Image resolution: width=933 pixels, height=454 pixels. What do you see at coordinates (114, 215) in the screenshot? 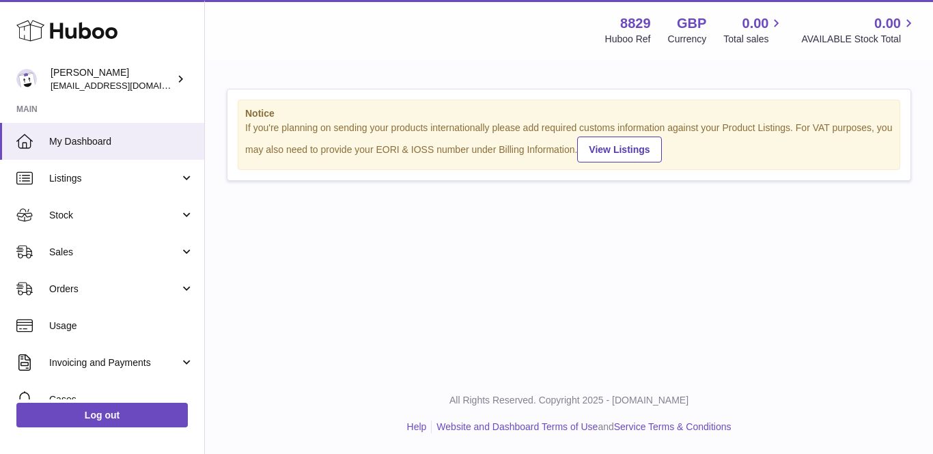
I see `span: Stock` at bounding box center [114, 215].